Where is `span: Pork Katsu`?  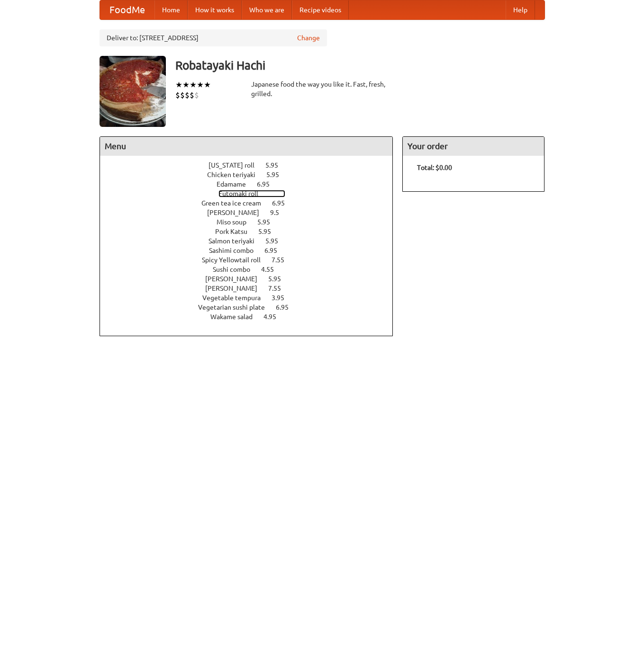 span: Pork Katsu is located at coordinates (236, 232).